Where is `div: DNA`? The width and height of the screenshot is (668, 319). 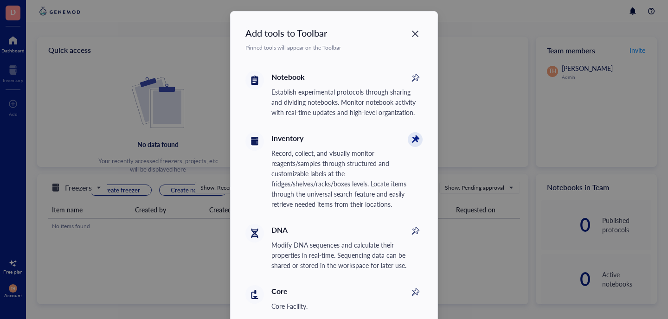 div: DNA is located at coordinates (347, 230).